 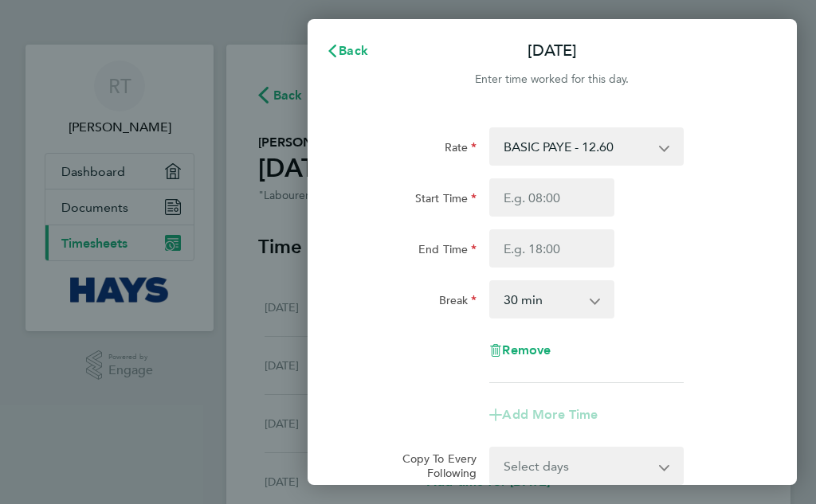 I want to click on span: Back, so click(x=353, y=50).